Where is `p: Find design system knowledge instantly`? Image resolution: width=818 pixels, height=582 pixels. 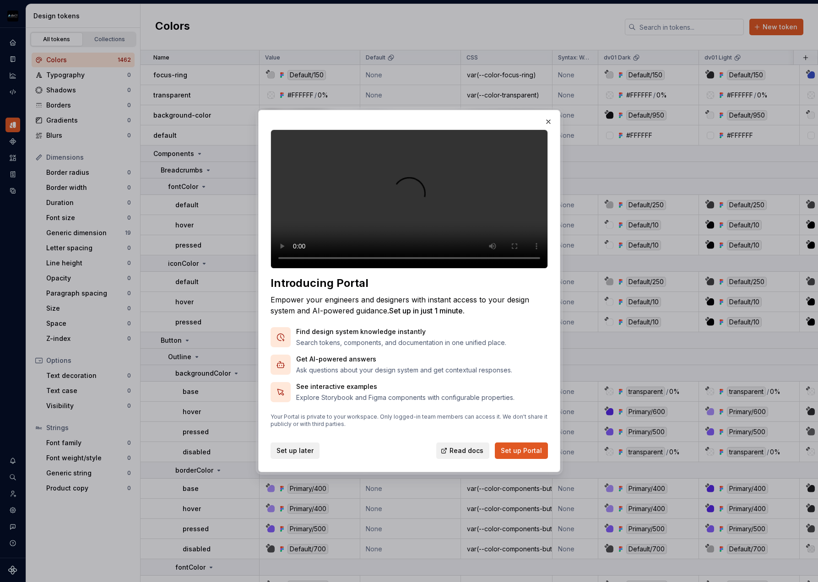
p: Find design system knowledge instantly is located at coordinates (401, 332).